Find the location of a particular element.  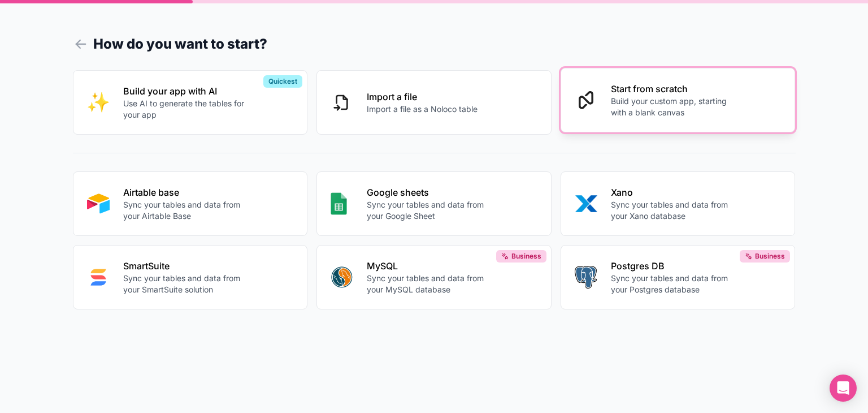

p: Sync your tables and data from your Airtable Base is located at coordinates (186, 211).